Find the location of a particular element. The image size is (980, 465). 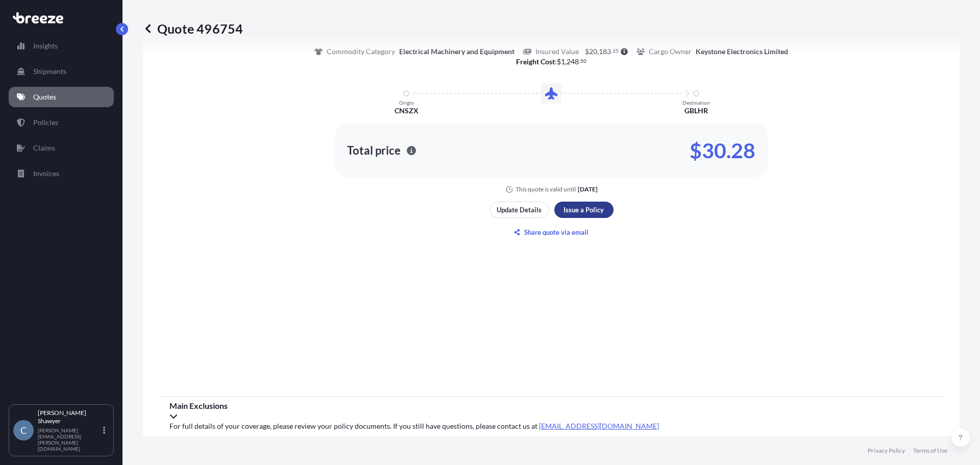

span: 50 is located at coordinates (583, 61).